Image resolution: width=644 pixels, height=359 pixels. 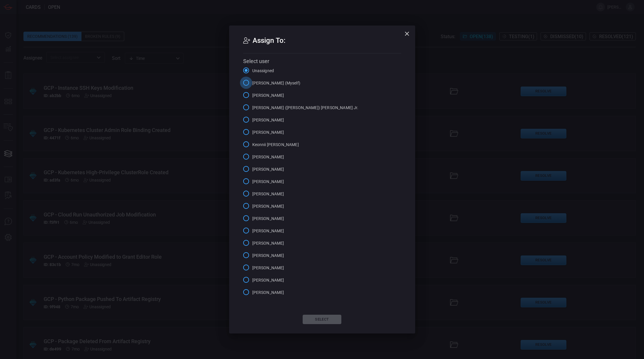 What do you see at coordinates (322, 44) in the screenshot?
I see `h2: Assign To:` at bounding box center [322, 44].